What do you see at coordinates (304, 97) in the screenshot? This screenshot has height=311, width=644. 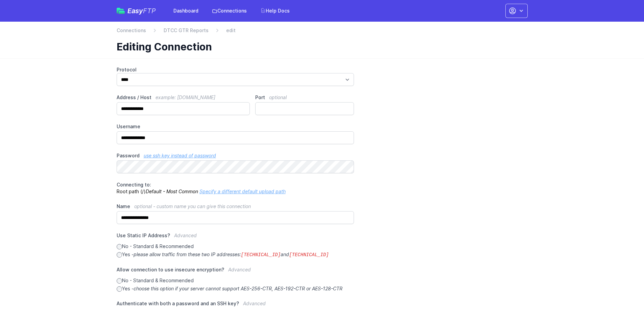 I see `label: Port` at bounding box center [304, 97].